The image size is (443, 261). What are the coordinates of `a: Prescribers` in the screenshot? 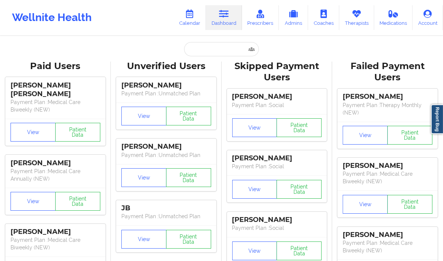 It's located at (260, 18).